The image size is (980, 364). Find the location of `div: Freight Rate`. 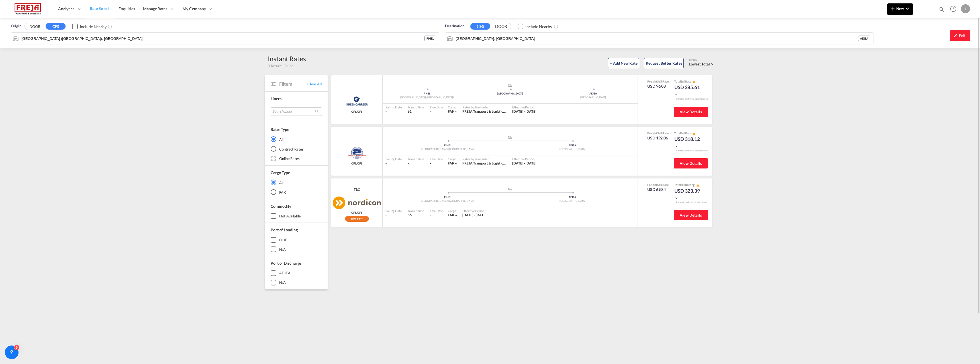

div: Freight Rate is located at coordinates (658, 134).